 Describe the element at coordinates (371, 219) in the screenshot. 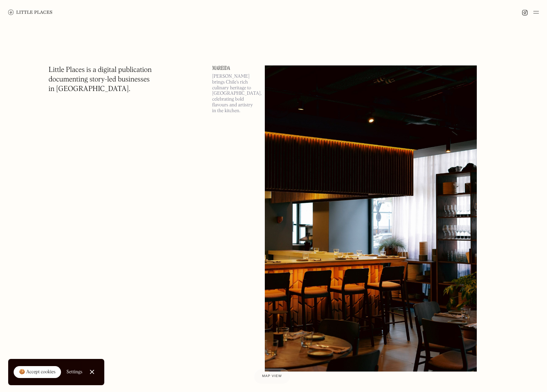

I see `img: Mareida` at that location.